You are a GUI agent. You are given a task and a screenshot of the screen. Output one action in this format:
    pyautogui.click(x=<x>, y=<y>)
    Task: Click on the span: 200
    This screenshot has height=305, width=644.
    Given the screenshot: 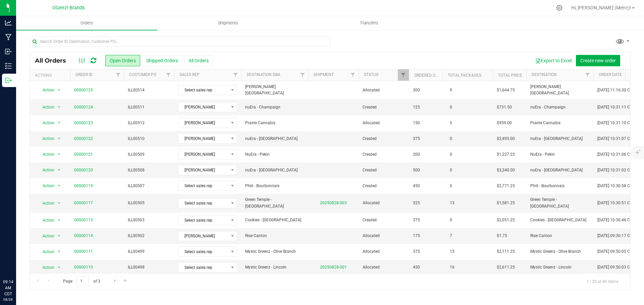 What is the action you would take?
    pyautogui.click(x=416, y=154)
    